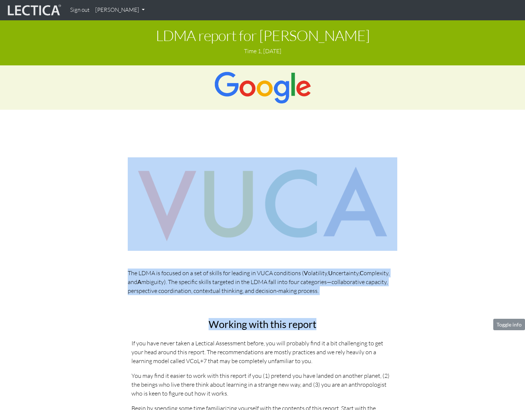 The width and height of the screenshot is (525, 410). Describe the element at coordinates (263, 204) in the screenshot. I see `img: vuca skills` at that location.